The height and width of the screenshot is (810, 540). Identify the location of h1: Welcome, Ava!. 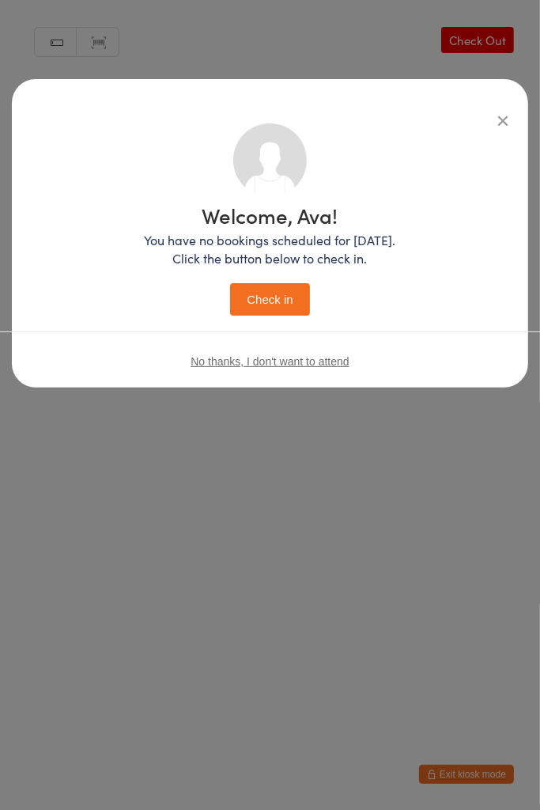
(271, 215).